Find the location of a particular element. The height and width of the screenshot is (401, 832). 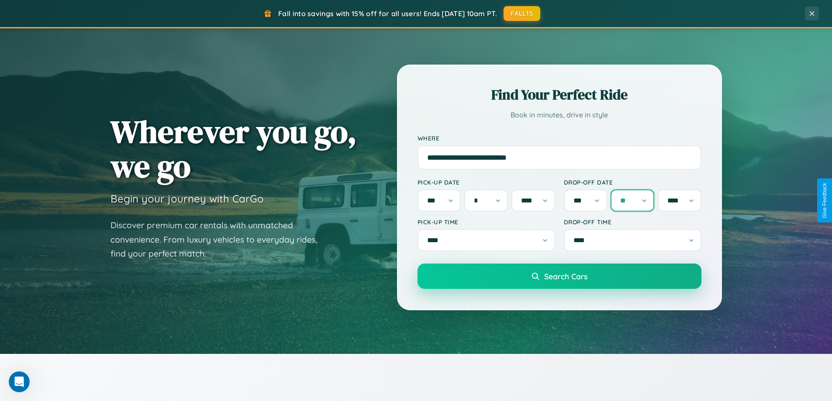

p: Discover premium car rentals with unmatched convenience. From luxury vehicles to everyday rides, ... is located at coordinates (220, 240).